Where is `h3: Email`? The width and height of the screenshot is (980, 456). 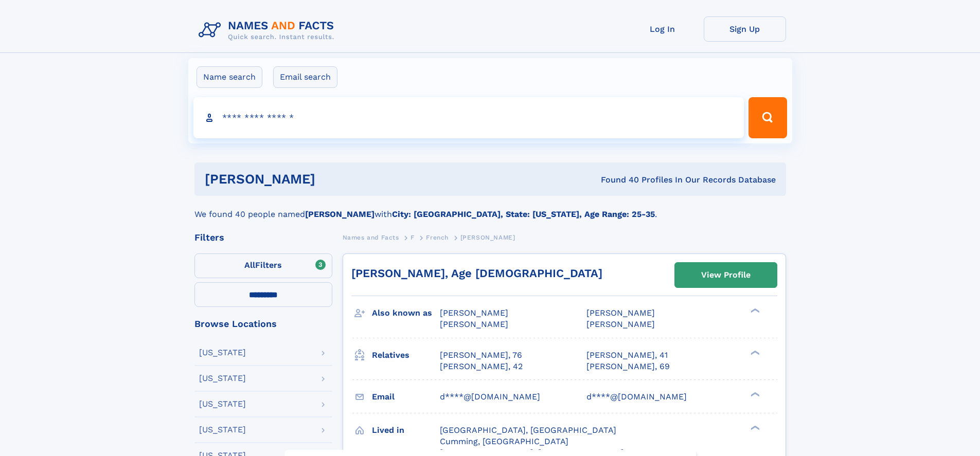
h3: Email is located at coordinates (406, 397).